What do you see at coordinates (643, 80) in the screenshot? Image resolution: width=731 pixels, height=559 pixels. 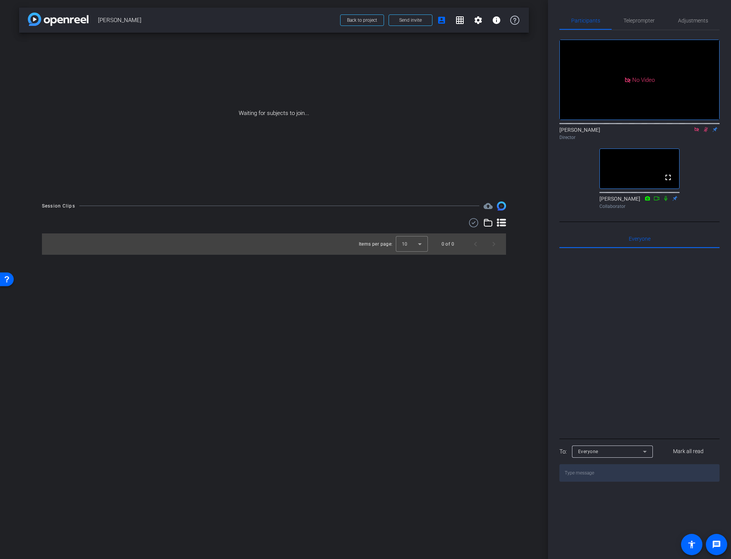 I see `span: No Video` at bounding box center [643, 80].